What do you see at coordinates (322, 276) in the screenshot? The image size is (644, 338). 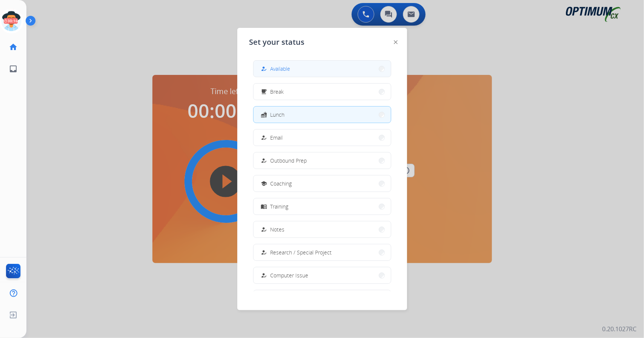 I see `button: Computer Issue` at bounding box center [322, 276].